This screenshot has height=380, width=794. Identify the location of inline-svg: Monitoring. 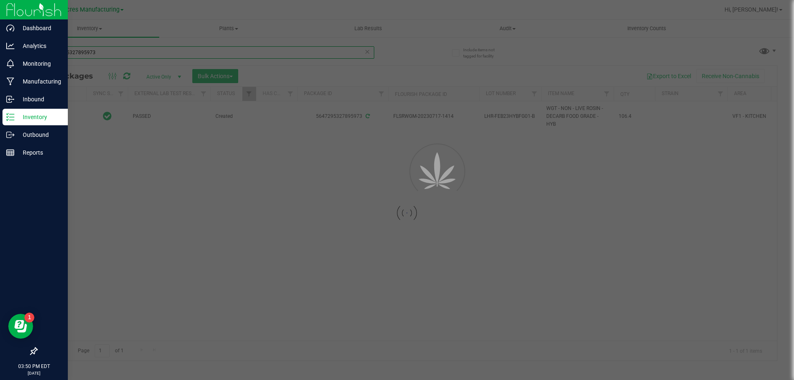
(10, 64).